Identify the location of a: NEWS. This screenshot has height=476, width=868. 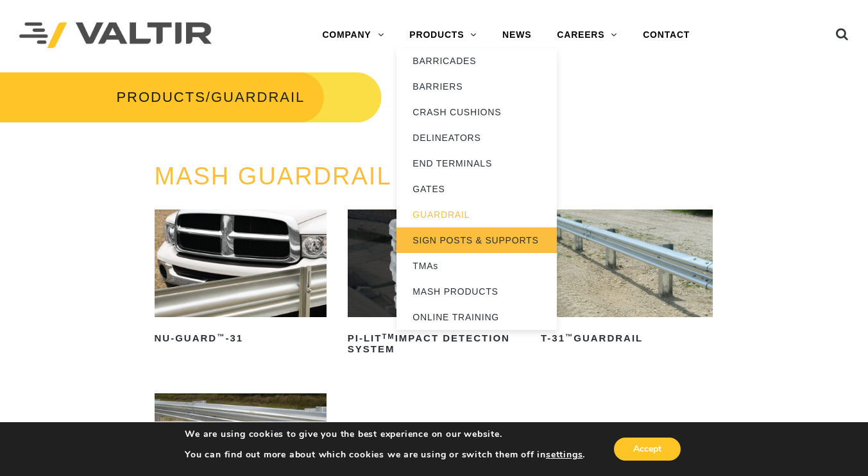
(516, 35).